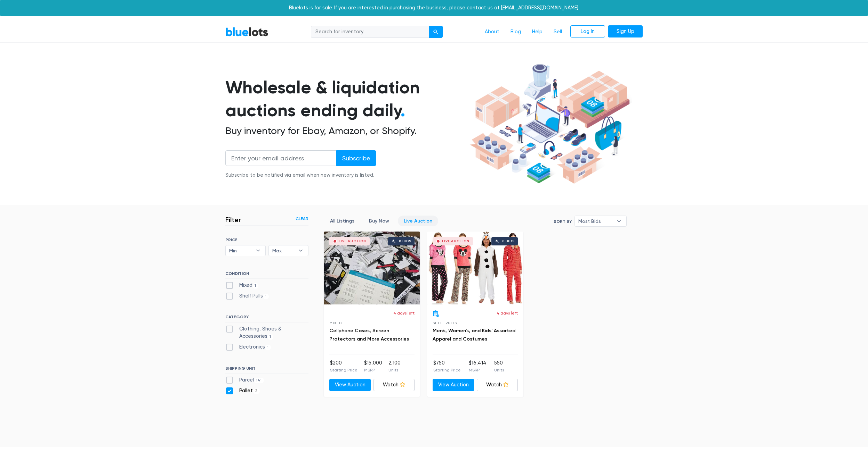 This screenshot has height=461, width=868. I want to click on label: Sort By, so click(563, 221).